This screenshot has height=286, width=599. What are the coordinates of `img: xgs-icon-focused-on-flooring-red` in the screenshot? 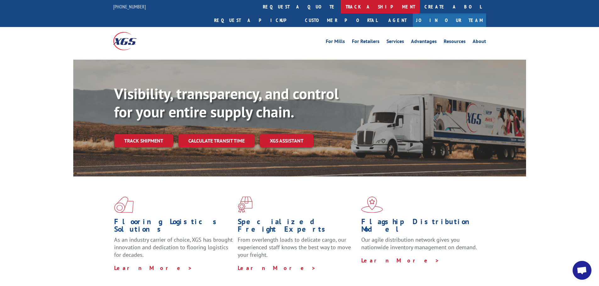 It's located at (245, 205).